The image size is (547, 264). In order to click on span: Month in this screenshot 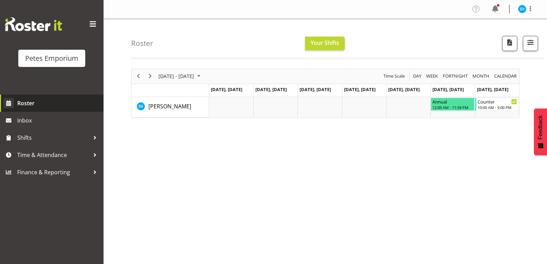, I will do `click(481, 76)`.